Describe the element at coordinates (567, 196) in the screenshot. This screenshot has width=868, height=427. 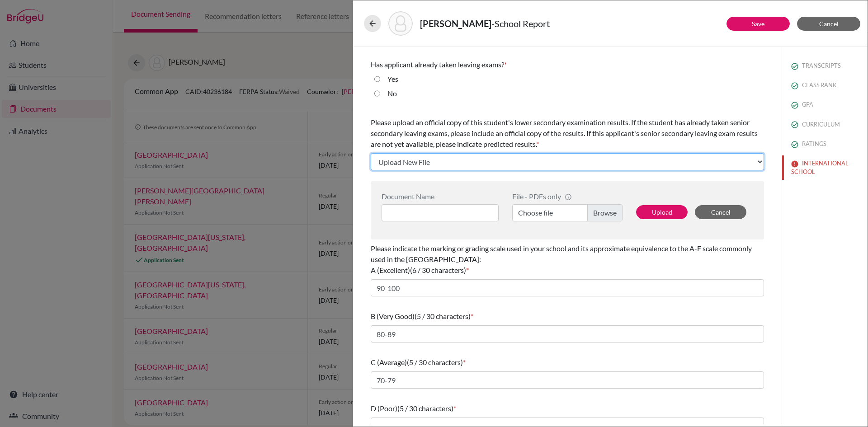
I see `div: File - PDFs only` at that location.